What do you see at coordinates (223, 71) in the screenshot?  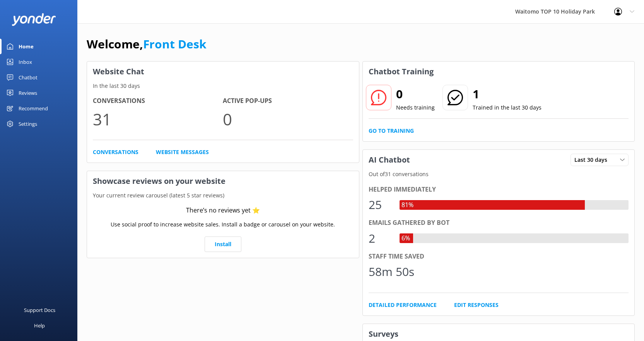 I see `h3: Website Chat` at bounding box center [223, 71].